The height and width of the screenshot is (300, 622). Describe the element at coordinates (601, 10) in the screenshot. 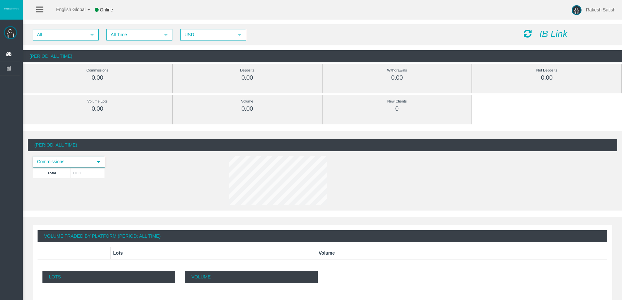

I see `span: Rakesh Satish` at that location.